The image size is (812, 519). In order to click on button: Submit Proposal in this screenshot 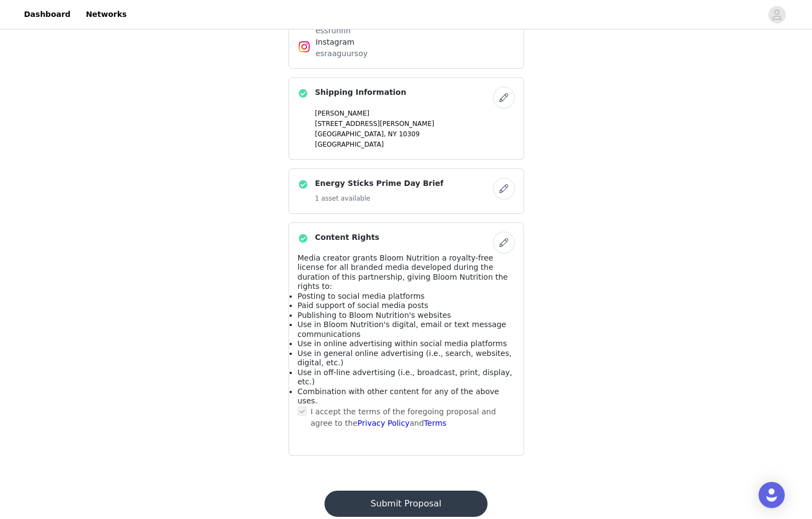, I will do `click(405, 504)`.